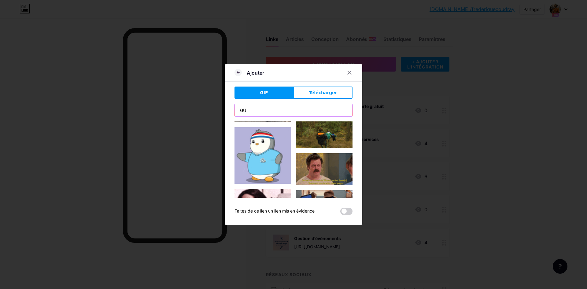 Image resolution: width=587 pixels, height=289 pixels. Describe the element at coordinates (323, 93) in the screenshot. I see `button: Télécharger` at that location.